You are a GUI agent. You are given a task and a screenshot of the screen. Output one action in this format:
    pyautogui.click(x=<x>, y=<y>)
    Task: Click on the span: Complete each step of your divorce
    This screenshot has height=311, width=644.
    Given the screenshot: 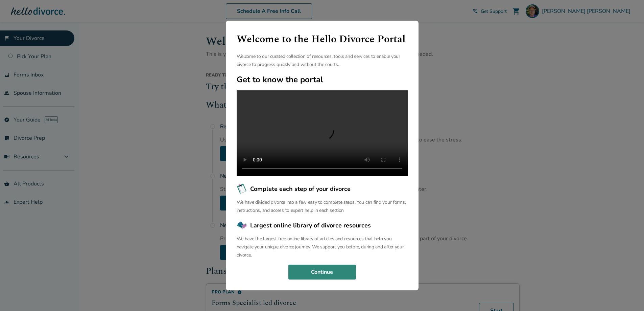 What is the action you would take?
    pyautogui.click(x=300, y=189)
    